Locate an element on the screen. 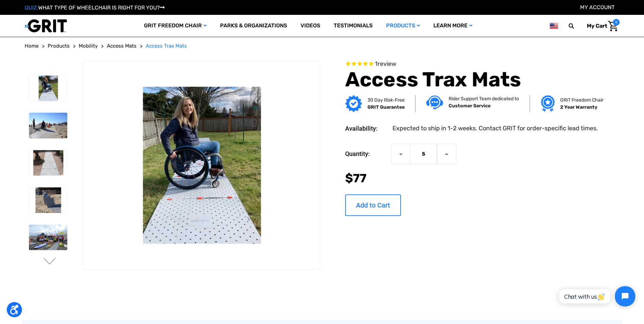 The height and width of the screenshot is (324, 644). label: Quantity: is located at coordinates (367, 154).